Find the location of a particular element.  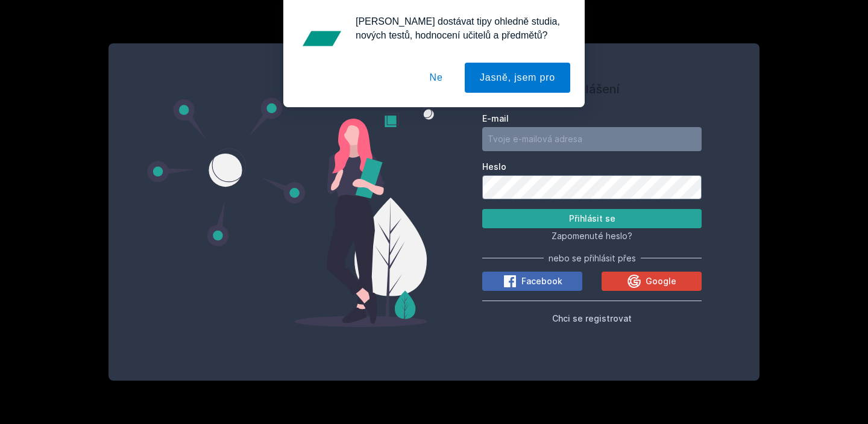

span: Zapomenuté heslo? is located at coordinates (592, 236).